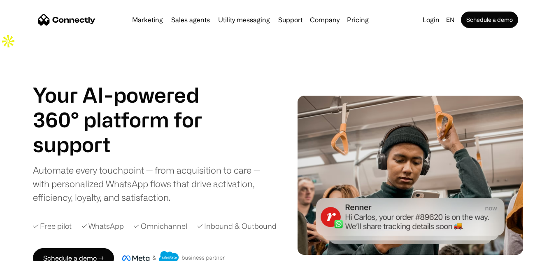 The image size is (556, 261). Describe the element at coordinates (52, 226) in the screenshot. I see `div: ✓ Free pilot` at that location.